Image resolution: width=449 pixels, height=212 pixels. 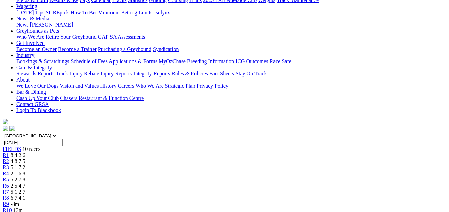 I want to click on span: -8m, so click(x=15, y=204).